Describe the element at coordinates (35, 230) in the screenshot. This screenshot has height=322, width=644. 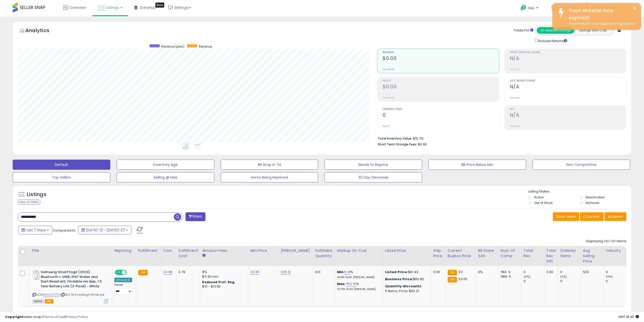
I see `button: Last 7 Days` at that location.